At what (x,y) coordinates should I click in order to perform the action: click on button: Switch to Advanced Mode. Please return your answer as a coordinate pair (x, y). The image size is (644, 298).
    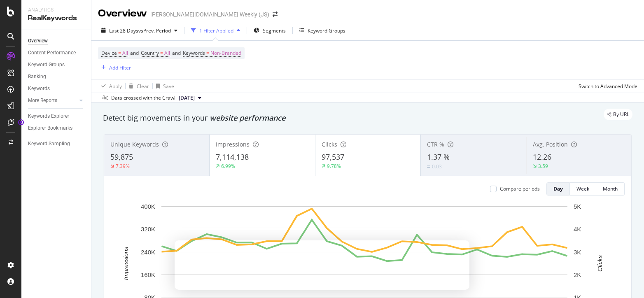
    Looking at the image, I should click on (606, 86).